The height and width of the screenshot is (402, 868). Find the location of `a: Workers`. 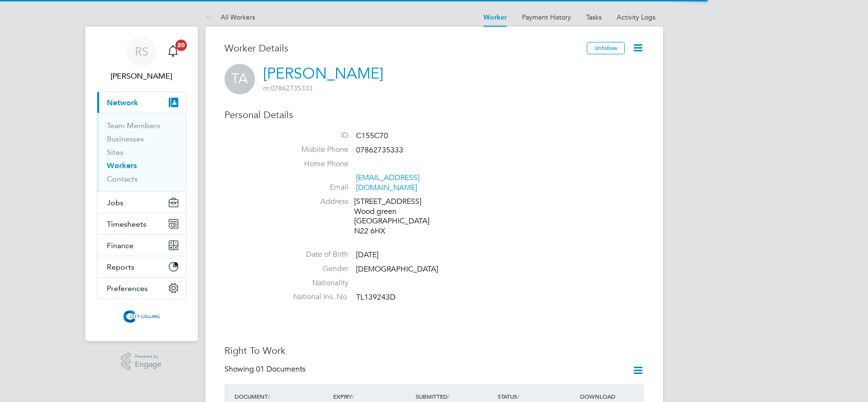

a: Workers is located at coordinates (122, 165).